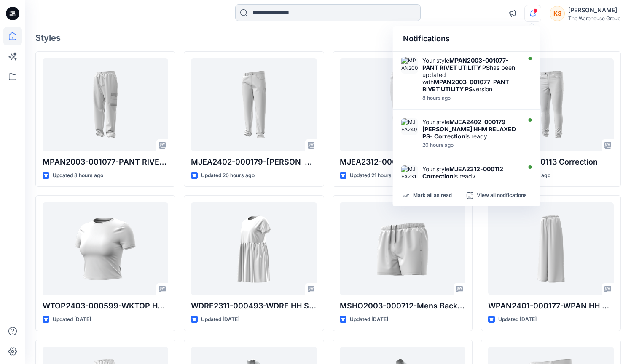  I want to click on a: WDRE2311-000493-WDRE HH SS KNIT TIER MINI, so click(254, 249).